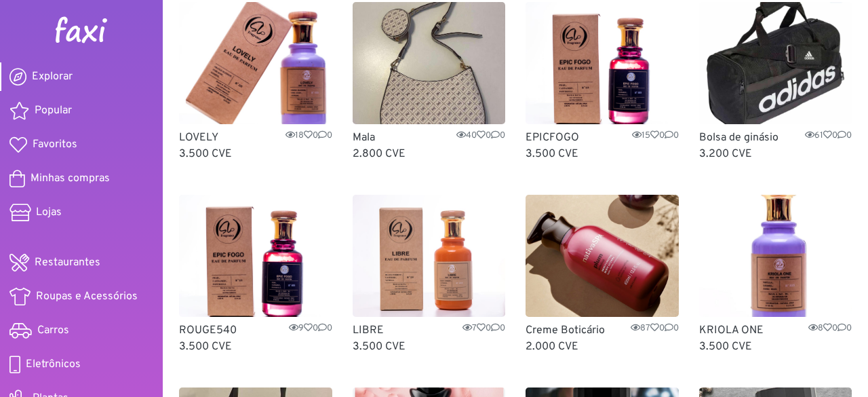 The width and height of the screenshot is (868, 397). I want to click on span: Popular, so click(53, 111).